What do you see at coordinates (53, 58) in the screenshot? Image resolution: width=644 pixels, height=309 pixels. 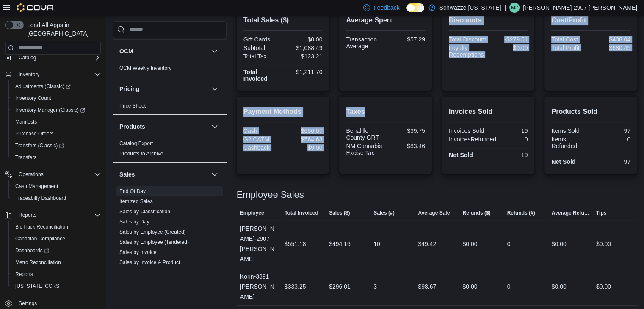 I see `button: Catalog` at bounding box center [53, 58].